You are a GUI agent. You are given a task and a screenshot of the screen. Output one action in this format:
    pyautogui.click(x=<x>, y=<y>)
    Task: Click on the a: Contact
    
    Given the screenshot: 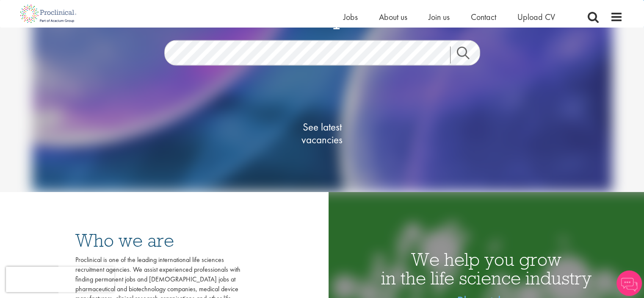 What is the action you would take?
    pyautogui.click(x=484, y=17)
    